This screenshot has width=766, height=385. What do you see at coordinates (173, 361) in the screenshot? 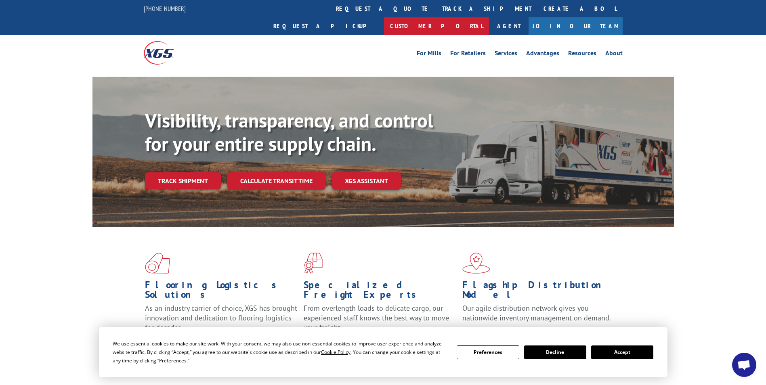
I see `span: Preferences` at bounding box center [173, 361].